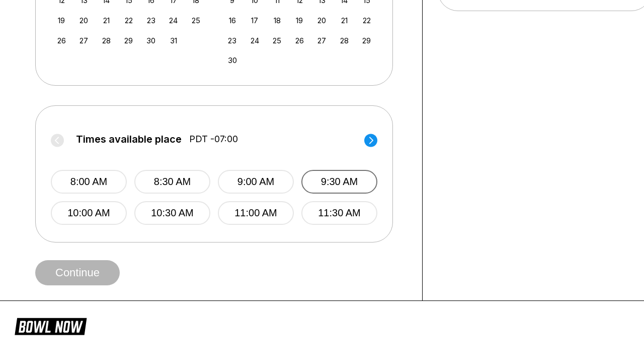  Describe the element at coordinates (173, 40) in the screenshot. I see `div: Choose Friday, October 31st, 2025` at that location.